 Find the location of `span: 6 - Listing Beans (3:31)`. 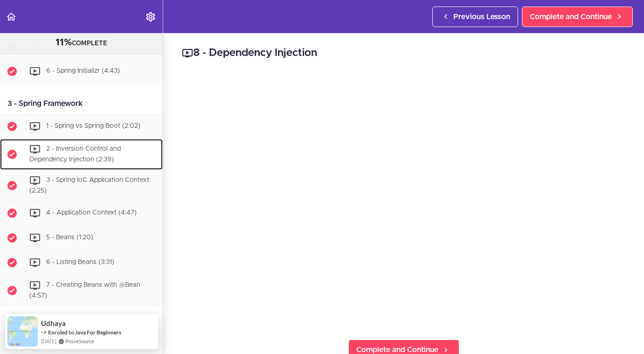

span: 6 - Listing Beans (3:31) is located at coordinates (80, 262).